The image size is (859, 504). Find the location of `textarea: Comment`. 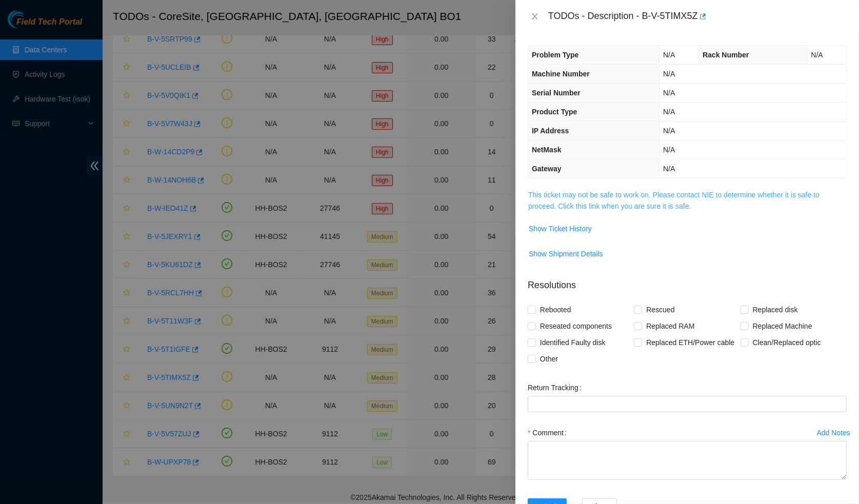

textarea: Comment is located at coordinates (687, 460).